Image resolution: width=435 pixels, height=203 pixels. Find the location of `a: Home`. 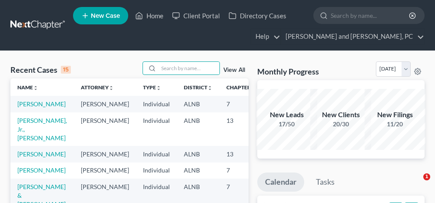

a: Home is located at coordinates (149, 16).